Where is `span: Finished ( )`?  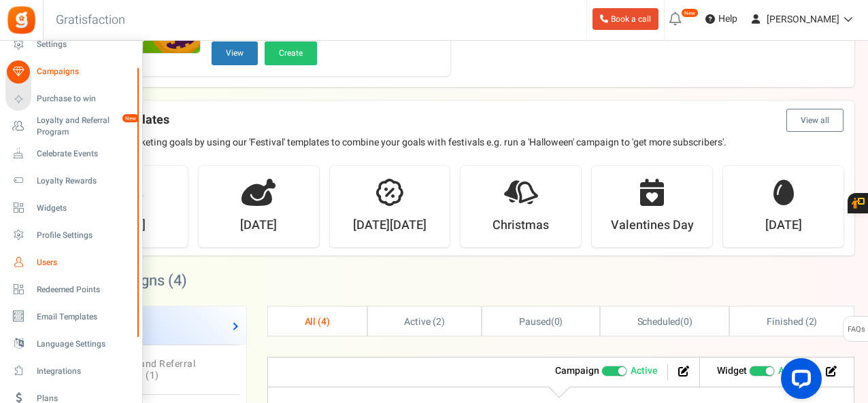 span: Finished ( ) is located at coordinates (792, 321).